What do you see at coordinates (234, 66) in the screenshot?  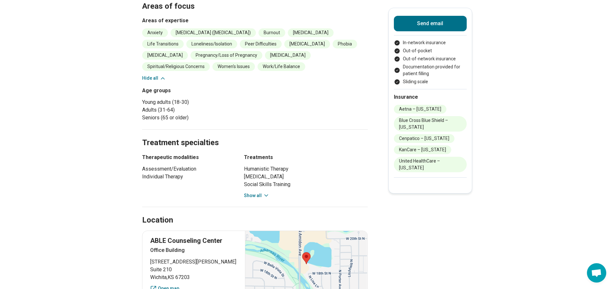 I see `li: Women's Issues` at bounding box center [234, 66].